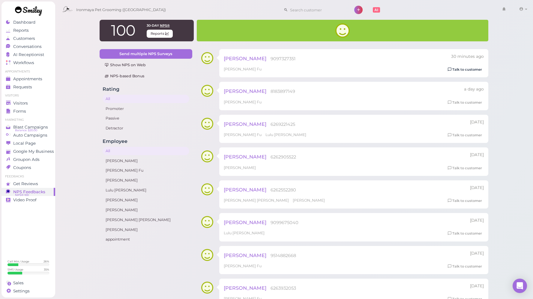 Image resolution: width=533 pixels, height=299 pixels. Describe the element at coordinates (520, 286) in the screenshot. I see `div: Open Intercom Messenger` at that location.